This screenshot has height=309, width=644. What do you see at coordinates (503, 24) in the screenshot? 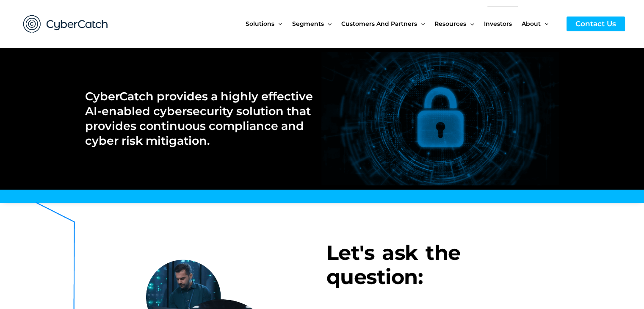
I see `a: Investors` at bounding box center [503, 24].